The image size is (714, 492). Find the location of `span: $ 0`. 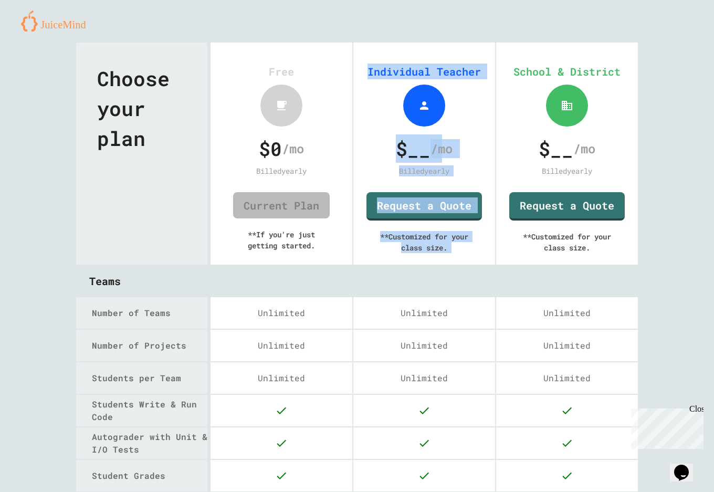

span: $ 0 is located at coordinates (270, 149).